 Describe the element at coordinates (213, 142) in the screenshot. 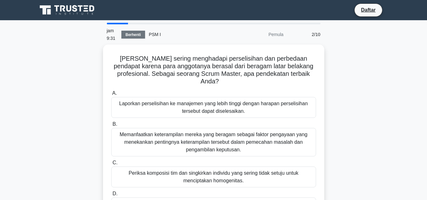

I see `font: Memanfaatkan keterampilan mereka yang beragam sebagai faktor pengayaan yang menekankan pentingnya...` at that location.